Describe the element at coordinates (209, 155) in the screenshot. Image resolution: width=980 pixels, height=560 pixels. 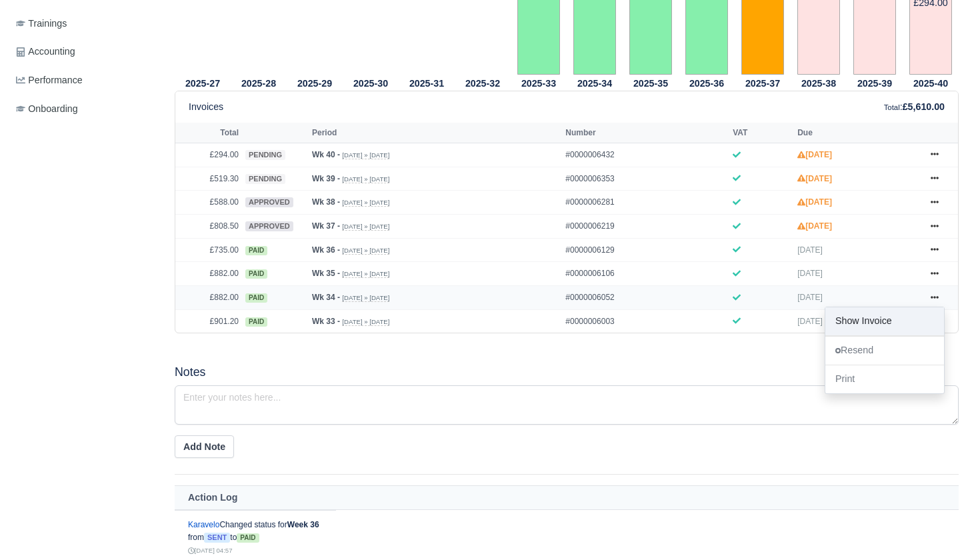
I see `td: £294.00` at that location.